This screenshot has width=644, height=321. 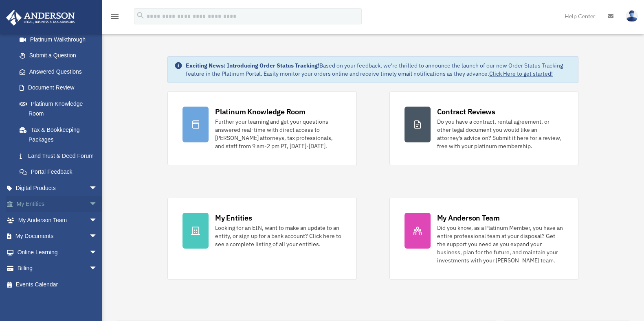 I want to click on div: Contract Reviews, so click(x=466, y=111).